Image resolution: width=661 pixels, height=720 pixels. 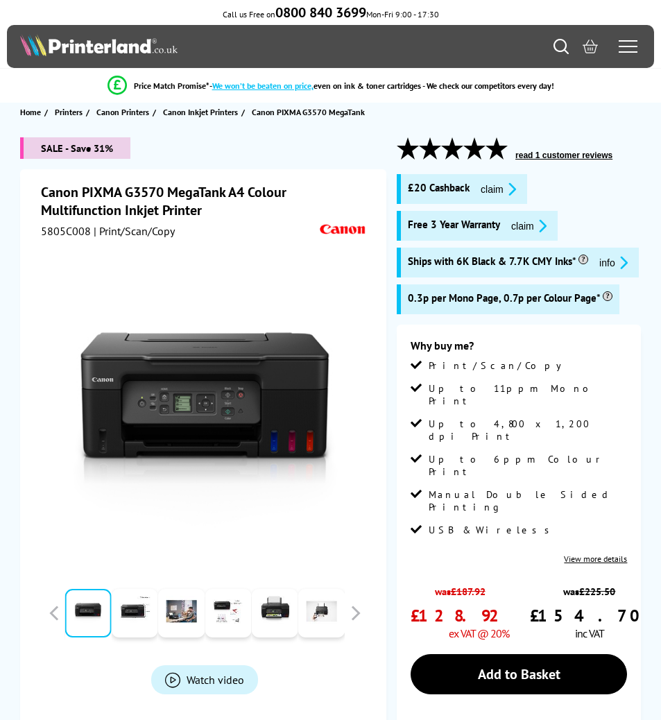 I want to click on span: £20 Cashback, so click(x=439, y=189).